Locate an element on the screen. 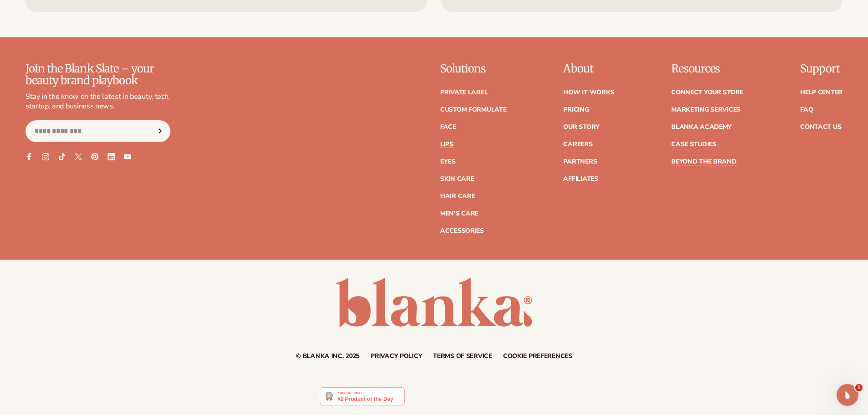  a: How It Works is located at coordinates (589, 92).